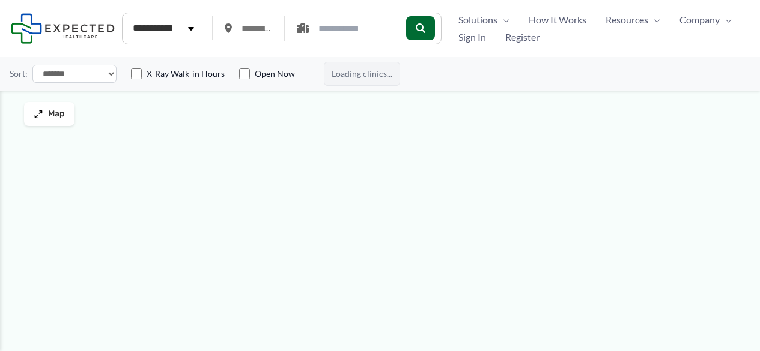  Describe the element at coordinates (477, 20) in the screenshot. I see `span: Solutions` at that location.